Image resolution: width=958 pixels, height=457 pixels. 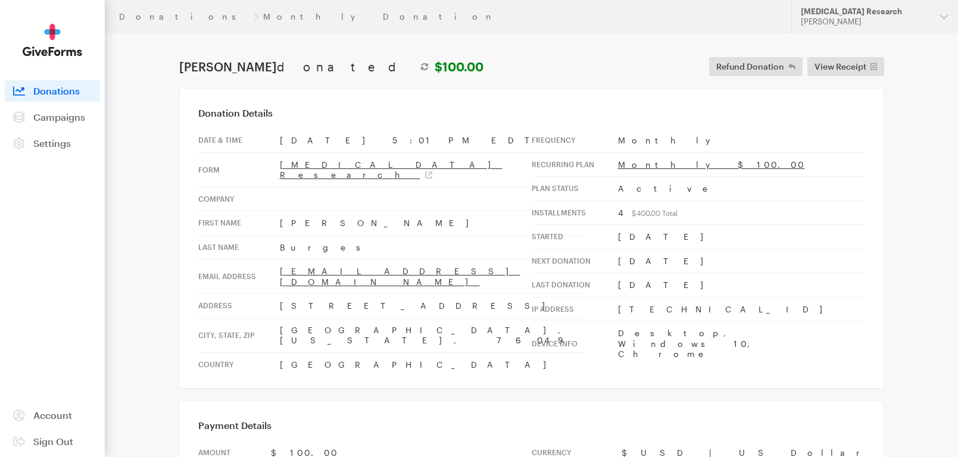 What do you see at coordinates (53, 441) in the screenshot?
I see `span: Sign Out` at bounding box center [53, 441].